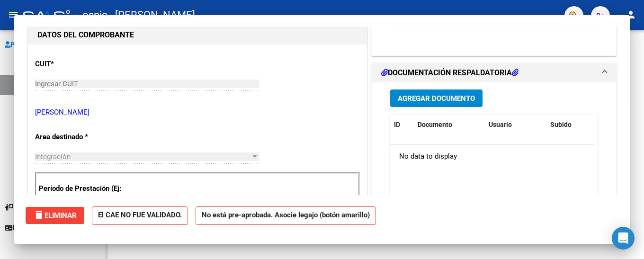  Describe the element at coordinates (86, 193) in the screenshot. I see `p: Período de Prestación (Ej: 202305 para Mayo 2023` at that location.